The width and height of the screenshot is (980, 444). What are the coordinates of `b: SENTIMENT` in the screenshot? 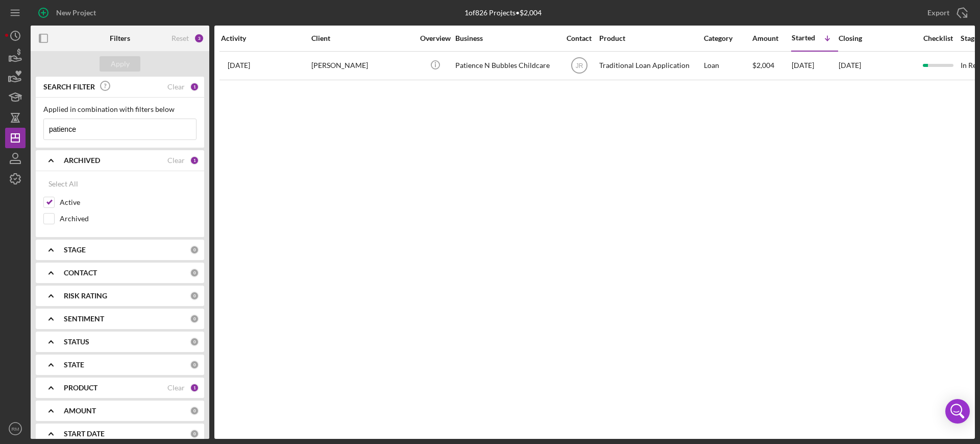 It's located at (84, 319).